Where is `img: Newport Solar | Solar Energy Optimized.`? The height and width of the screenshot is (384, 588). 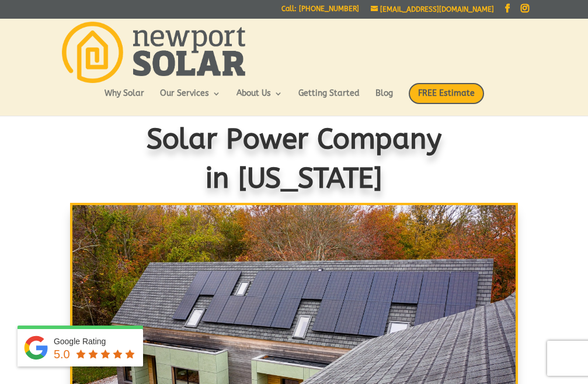
img: Newport Solar | Solar Energy Optimized. is located at coordinates (154, 52).